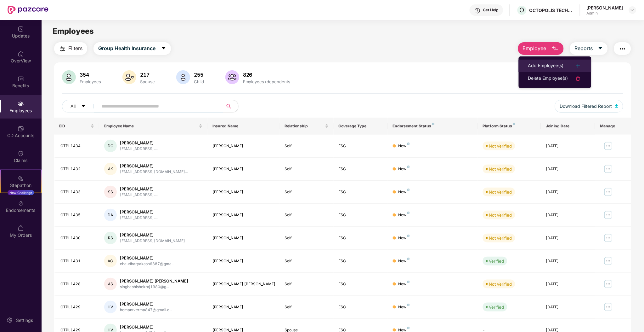 The height and width of the screenshot is (332, 644). What do you see at coordinates (132, 49) in the screenshot?
I see `button: Group Health Insurancecaret-down` at bounding box center [132, 49].